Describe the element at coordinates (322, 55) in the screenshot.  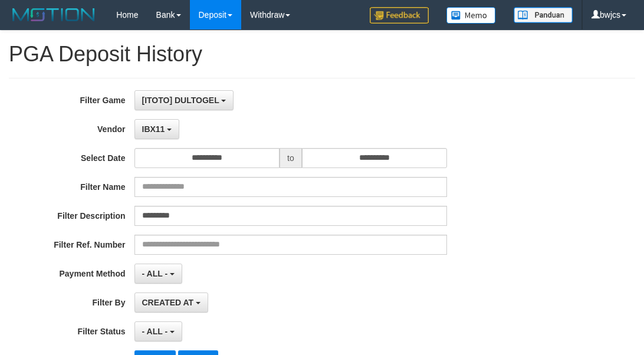
I see `h1: PGA Deposit History` at that location.